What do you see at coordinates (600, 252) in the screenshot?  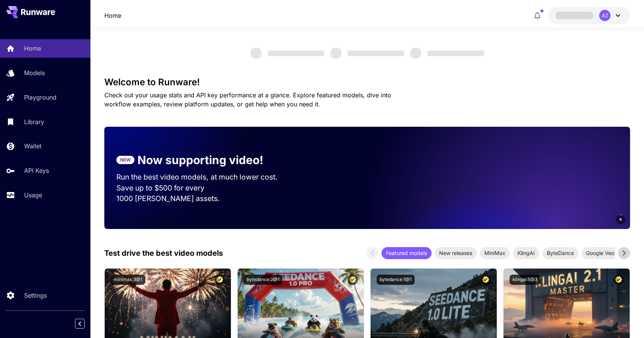 I see `span: Google Veo` at bounding box center [600, 252].